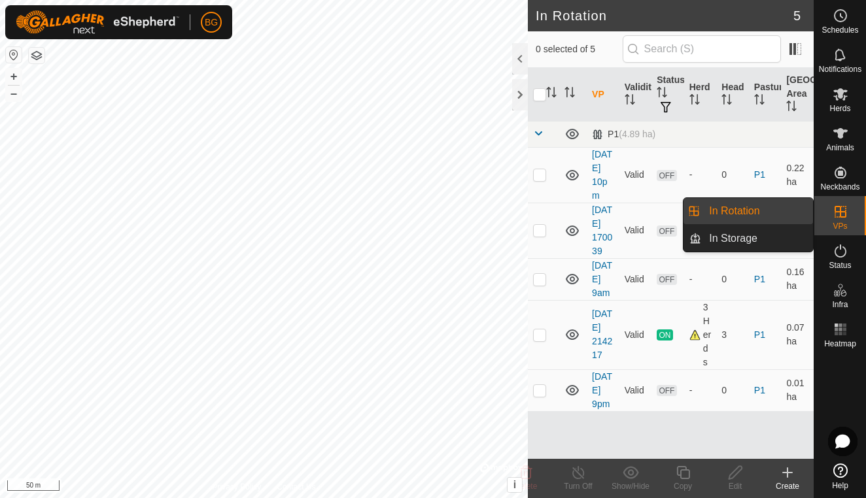 Image resolution: width=866 pixels, height=498 pixels. What do you see at coordinates (757, 211) in the screenshot?
I see `a: In Rotation` at bounding box center [757, 211].